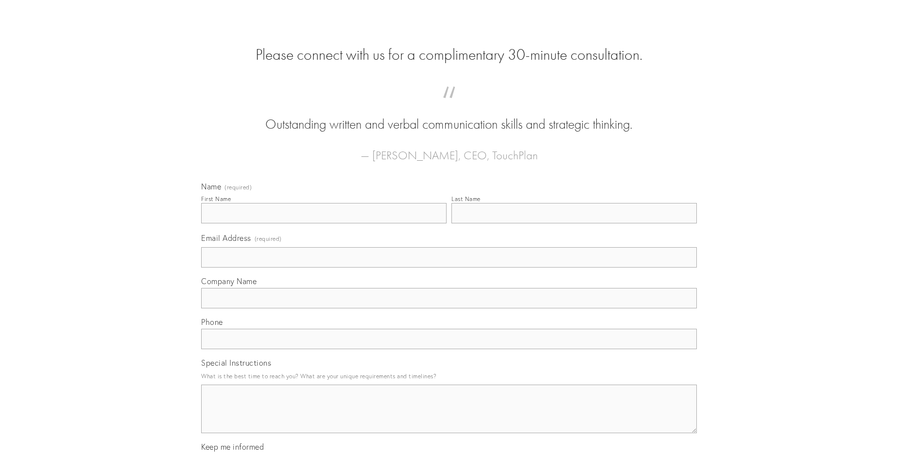 The width and height of the screenshot is (898, 456). Describe the element at coordinates (216, 199) in the screenshot. I see `div: First Name` at that location.